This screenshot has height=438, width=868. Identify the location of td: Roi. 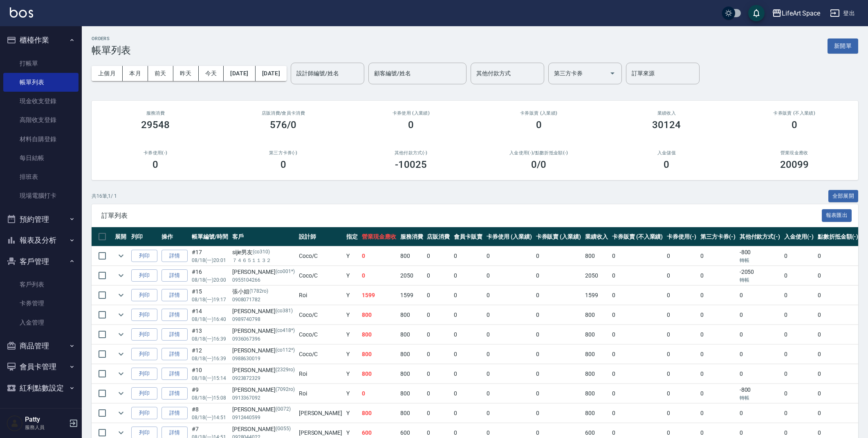
(320, 295).